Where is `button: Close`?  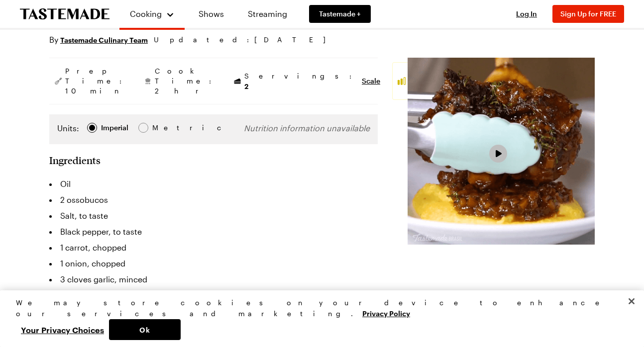 button: Close is located at coordinates (631, 302).